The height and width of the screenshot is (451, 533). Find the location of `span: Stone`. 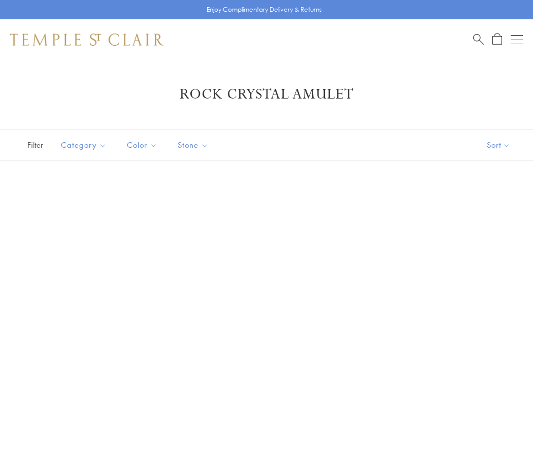

span: Stone is located at coordinates (194, 145).